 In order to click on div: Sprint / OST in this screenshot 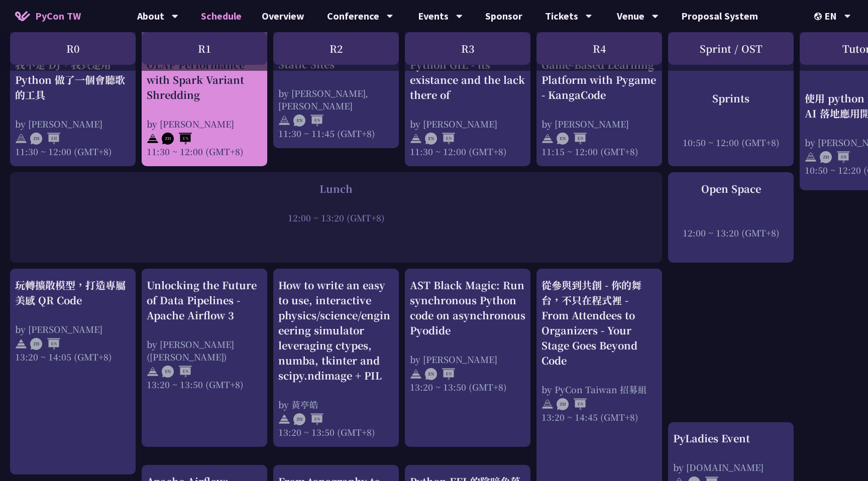, I will do `click(731, 48)`.